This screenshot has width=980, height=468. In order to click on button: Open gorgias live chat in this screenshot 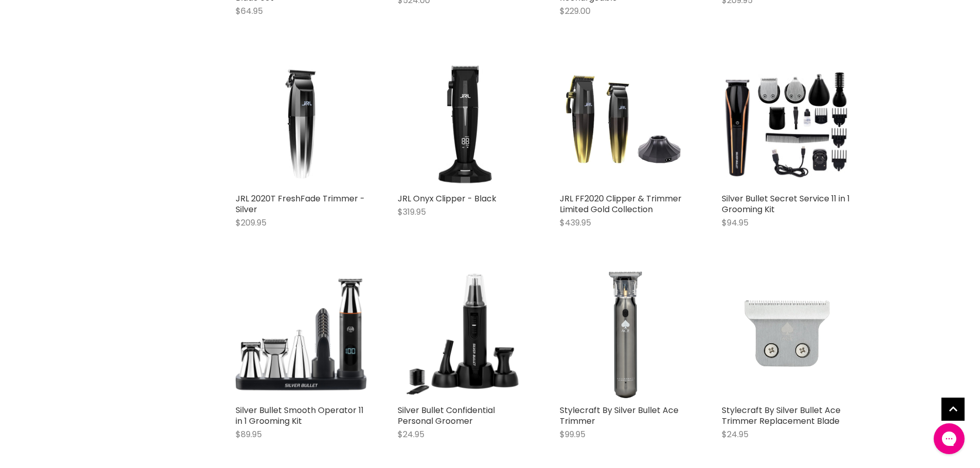, I will do `click(21, 19)`.